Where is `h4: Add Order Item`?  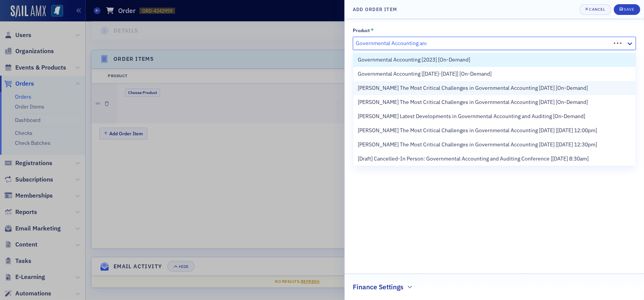
h4: Add Order Item is located at coordinates (375, 9).